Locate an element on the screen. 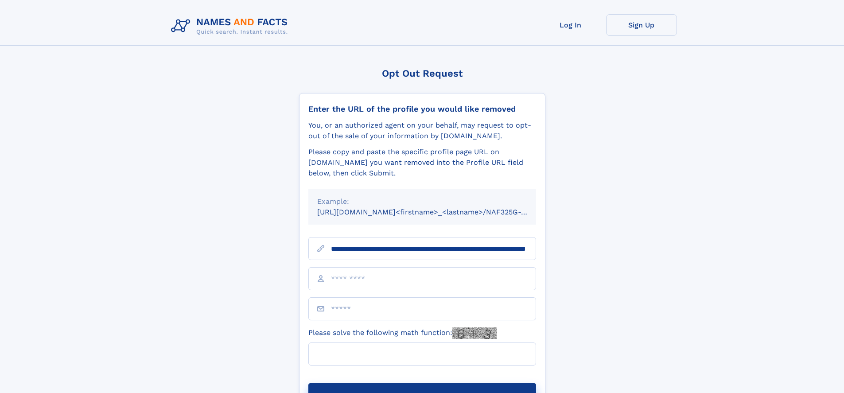 This screenshot has height=393, width=844. label: Please solve the following math function: is located at coordinates (402, 333).